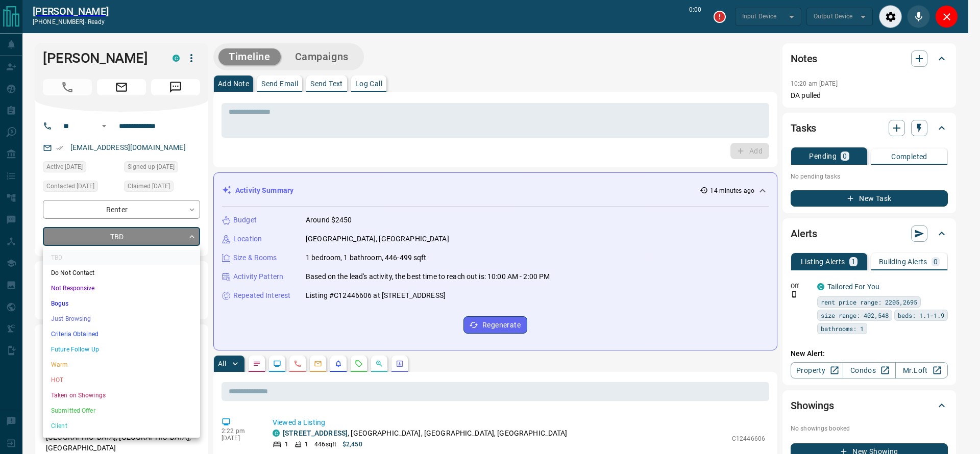 The height and width of the screenshot is (454, 980). What do you see at coordinates (121, 410) in the screenshot?
I see `li: Submitted Offer` at bounding box center [121, 410].